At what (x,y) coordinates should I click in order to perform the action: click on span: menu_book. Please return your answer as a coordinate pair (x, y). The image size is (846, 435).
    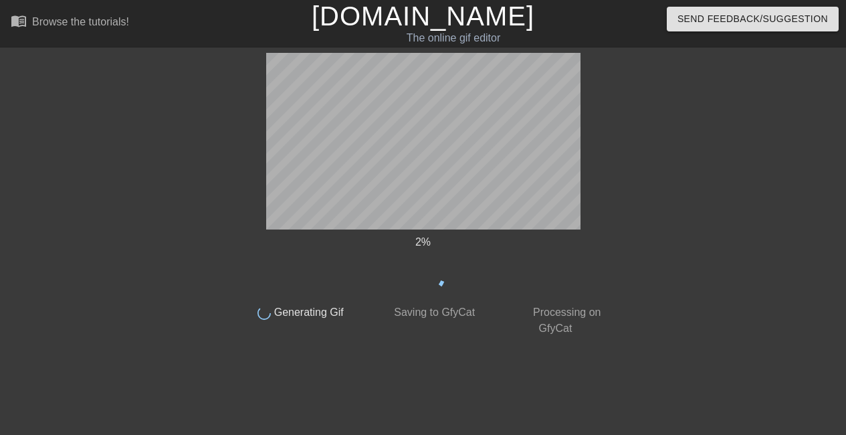
    Looking at the image, I should click on (19, 21).